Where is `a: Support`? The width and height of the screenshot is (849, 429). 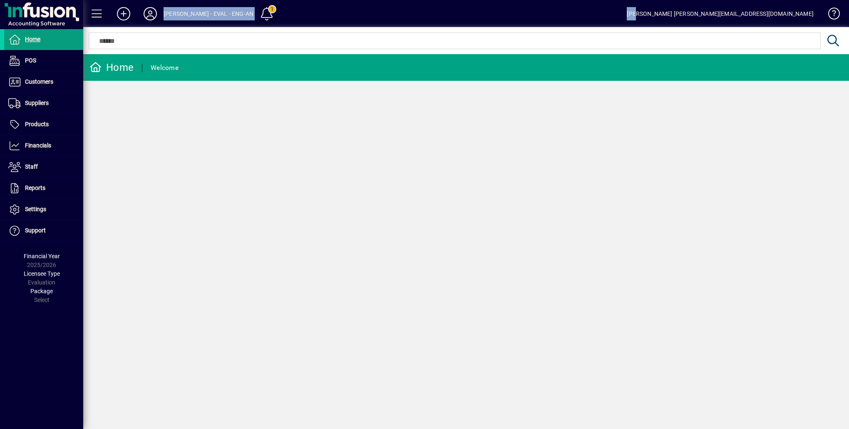
a: Support is located at coordinates (44, 231).